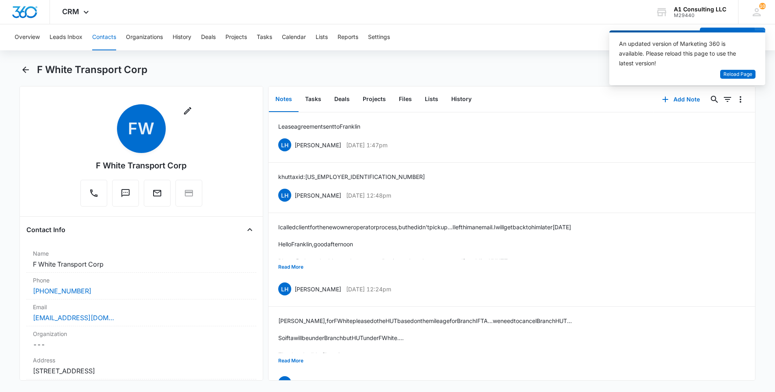 The width and height of the screenshot is (775, 392). Describe the element at coordinates (141, 253) in the screenshot. I see `label: Name` at that location.